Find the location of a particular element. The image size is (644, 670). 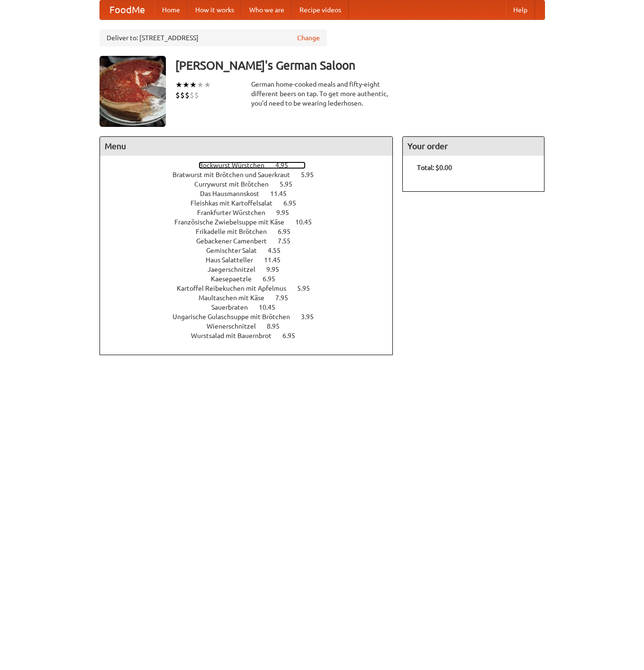

b: Total: $0.00 is located at coordinates (434, 168).